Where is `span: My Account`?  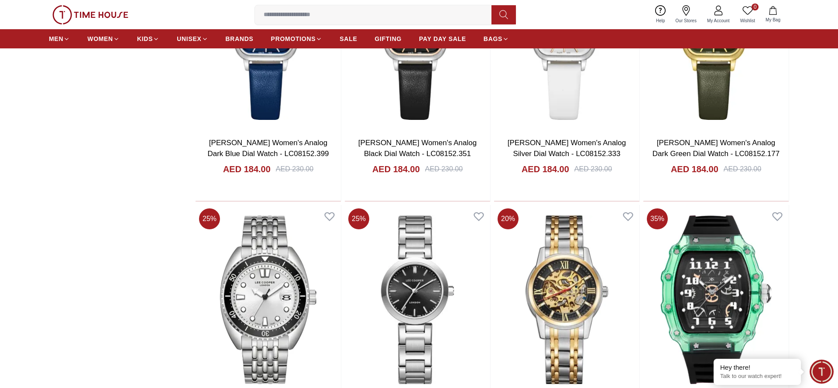
span: My Account is located at coordinates (718, 21).